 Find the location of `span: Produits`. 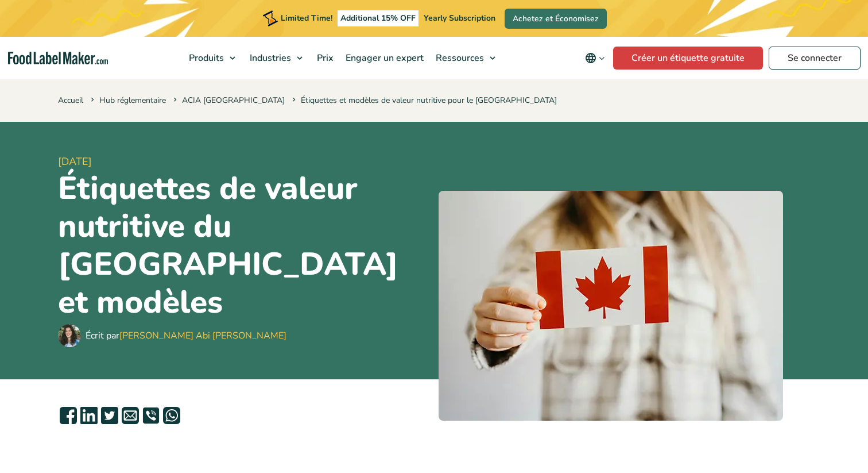

span: Produits is located at coordinates (205, 58).